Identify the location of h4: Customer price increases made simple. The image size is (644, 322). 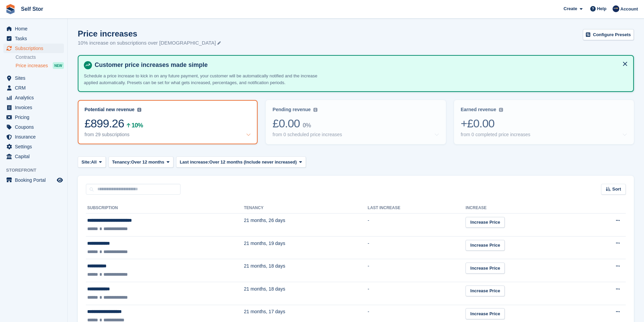
(359, 65).